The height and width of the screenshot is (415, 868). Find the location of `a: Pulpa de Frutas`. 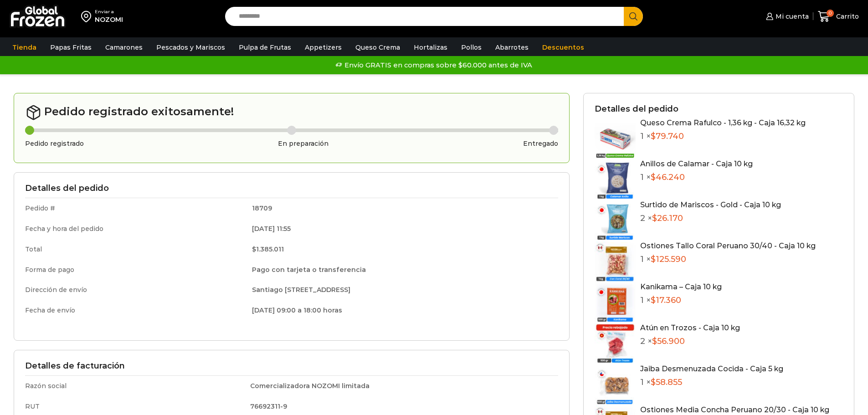

a: Pulpa de Frutas is located at coordinates (265, 47).